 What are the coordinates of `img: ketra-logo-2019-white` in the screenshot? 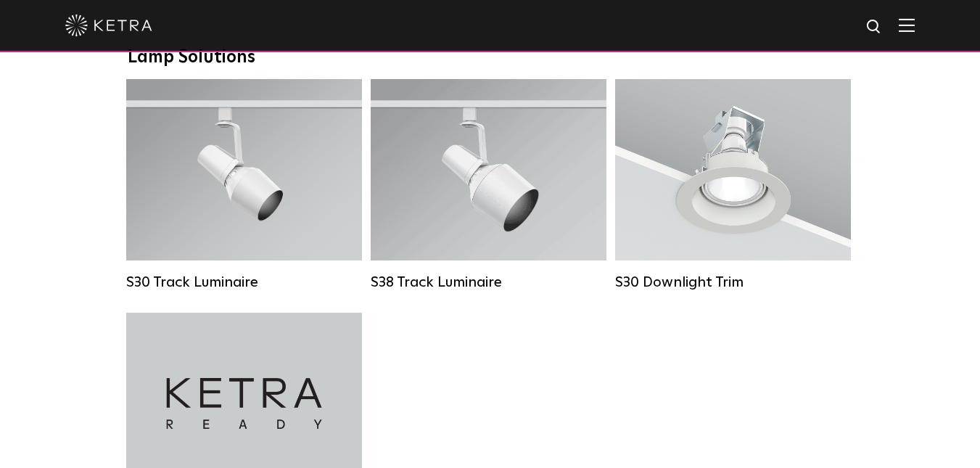 It's located at (109, 25).